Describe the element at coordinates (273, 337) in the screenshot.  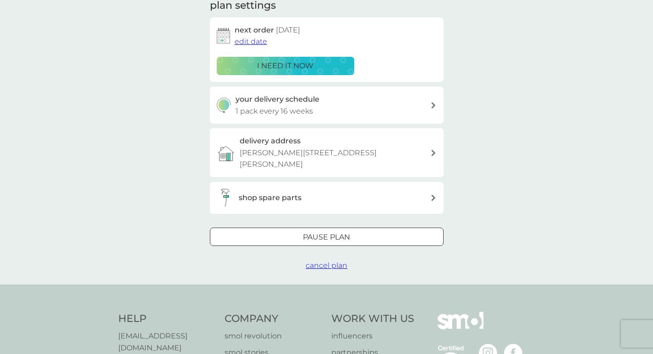
I see `p: smol revolution` at that location.